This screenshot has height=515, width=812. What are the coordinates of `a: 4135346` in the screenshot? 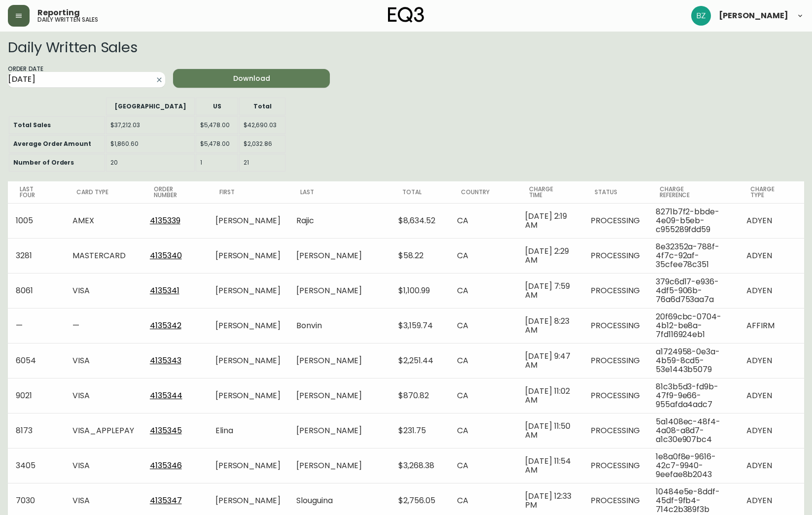 It's located at (166, 465).